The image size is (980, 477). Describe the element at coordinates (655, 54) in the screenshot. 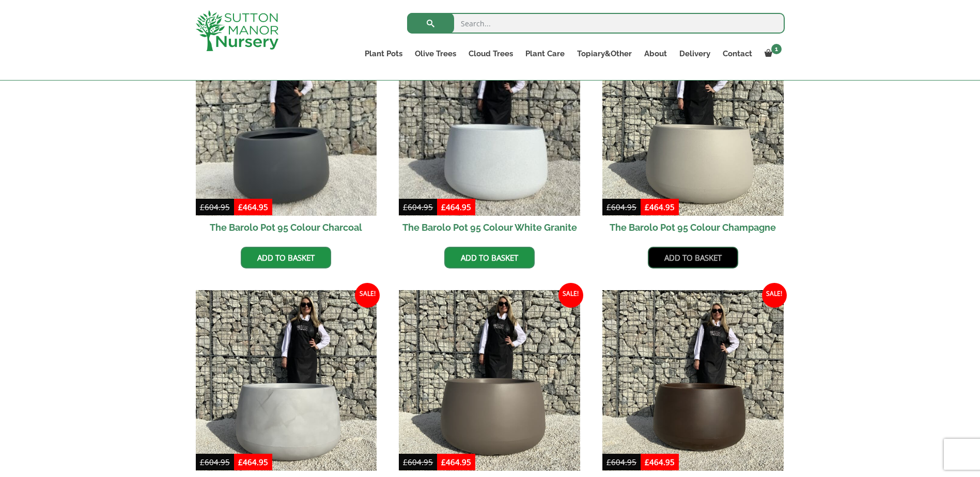

I see `a: About` at that location.